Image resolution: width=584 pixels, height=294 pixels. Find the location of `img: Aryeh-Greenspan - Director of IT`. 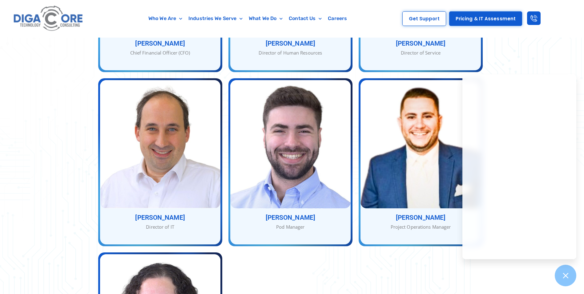

img: Aryeh-Greenspan - Director of IT is located at coordinates (160, 144).